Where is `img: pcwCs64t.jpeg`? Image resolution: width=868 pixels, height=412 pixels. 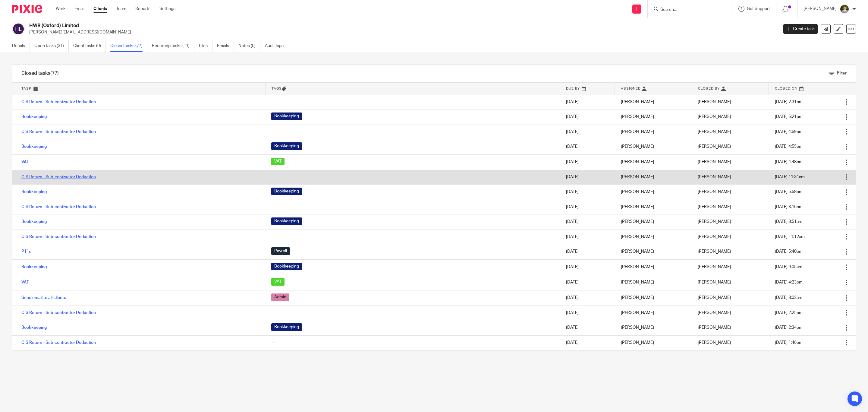 img: pcwCs64t.jpeg is located at coordinates (845, 9).